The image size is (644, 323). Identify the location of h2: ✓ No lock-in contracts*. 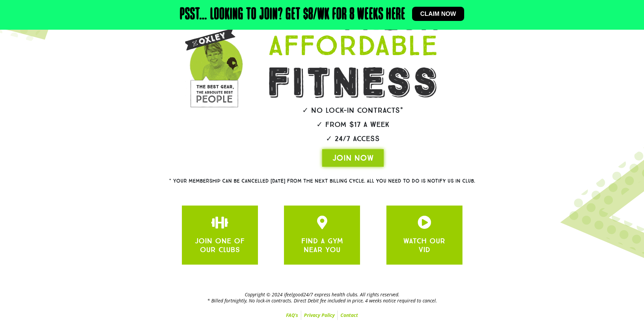
(353, 110).